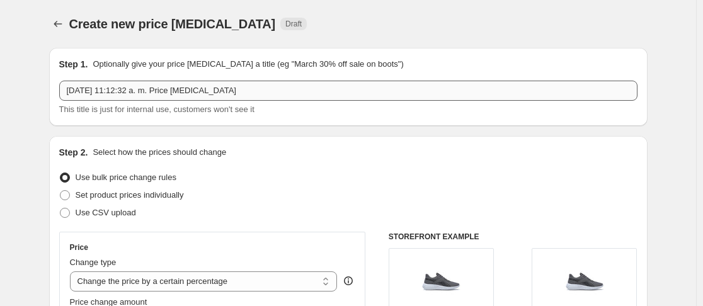 The height and width of the screenshot is (306, 703). I want to click on span: Use bulk price change rules, so click(126, 177).